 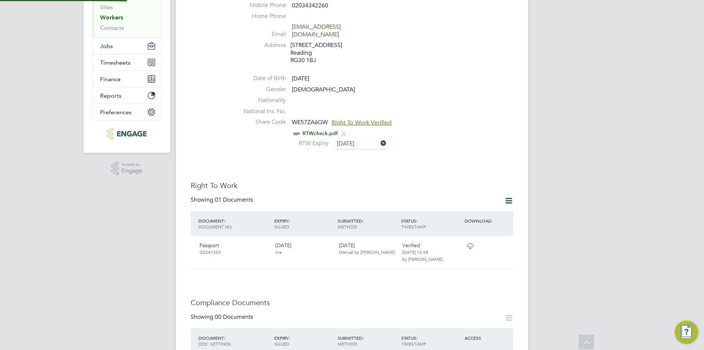 What do you see at coordinates (261, 34) in the screenshot?
I see `label: Email` at bounding box center [261, 34].